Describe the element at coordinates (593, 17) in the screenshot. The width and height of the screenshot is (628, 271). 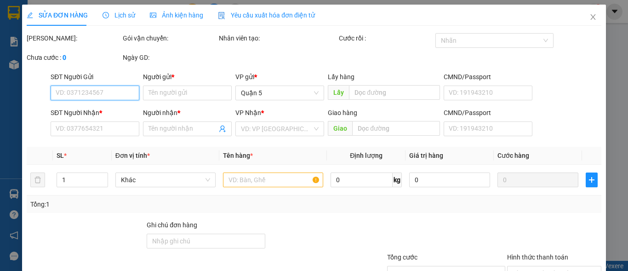
I see `span: close` at that location.